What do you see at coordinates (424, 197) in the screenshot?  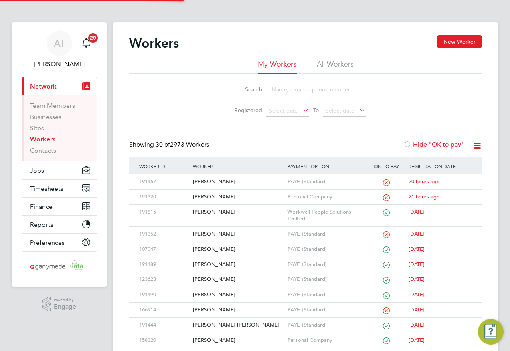 I see `span: 21 hours ago` at bounding box center [424, 197].